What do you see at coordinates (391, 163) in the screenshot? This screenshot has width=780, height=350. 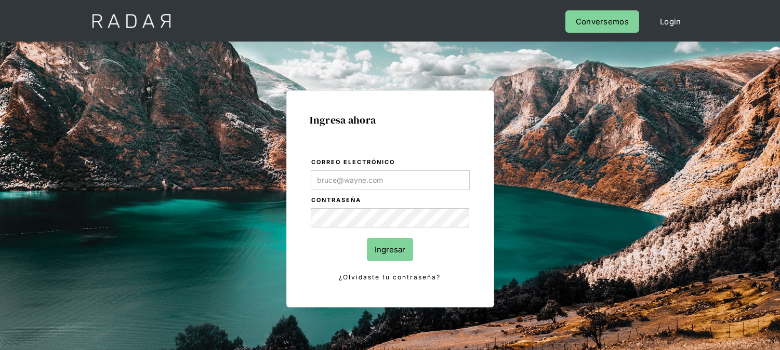 I see `label: Correo electrónico` at bounding box center [391, 163].